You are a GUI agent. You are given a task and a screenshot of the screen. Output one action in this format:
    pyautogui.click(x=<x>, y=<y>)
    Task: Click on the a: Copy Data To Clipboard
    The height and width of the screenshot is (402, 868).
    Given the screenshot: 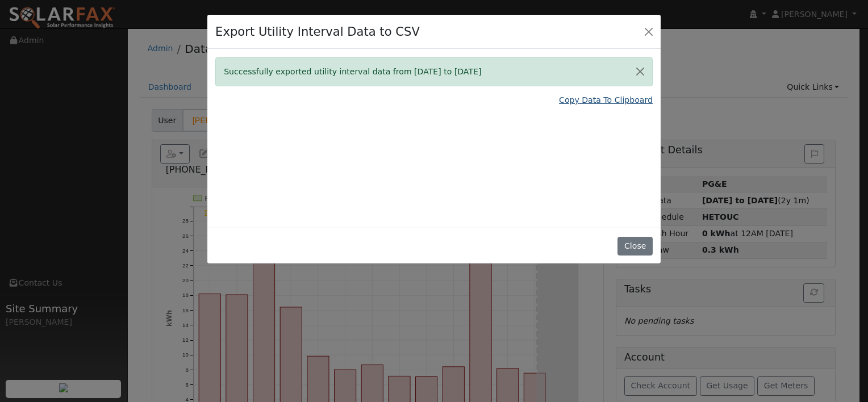 What is the action you would take?
    pyautogui.click(x=606, y=100)
    